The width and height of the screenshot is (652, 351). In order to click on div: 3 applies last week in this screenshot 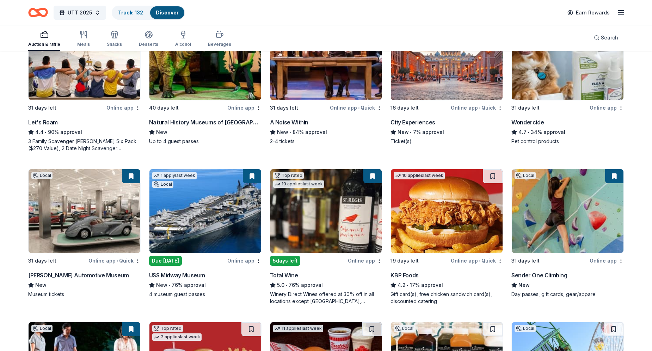, I will do `click(177, 337)`.